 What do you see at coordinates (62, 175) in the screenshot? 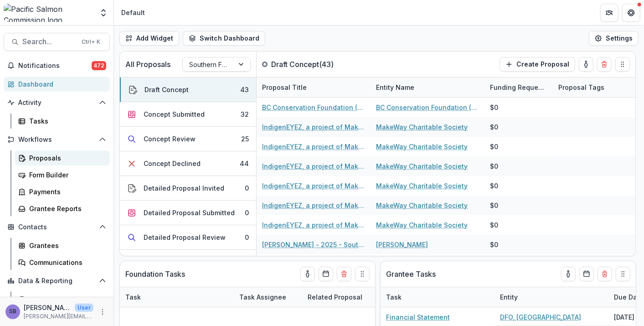
I see `a: Form Builder` at bounding box center [62, 175].